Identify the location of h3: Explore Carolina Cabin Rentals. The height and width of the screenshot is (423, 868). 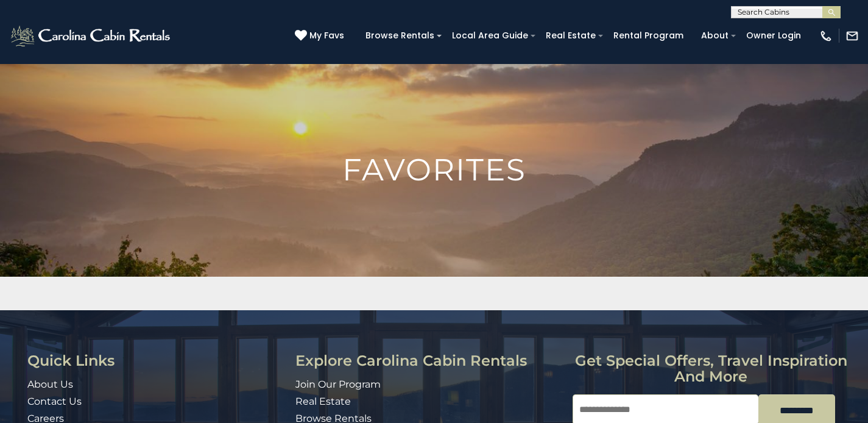
(429, 361).